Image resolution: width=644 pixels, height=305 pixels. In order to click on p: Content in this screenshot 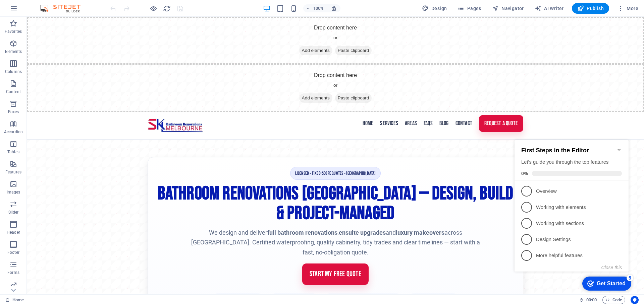, I will do `click(13, 92)`.